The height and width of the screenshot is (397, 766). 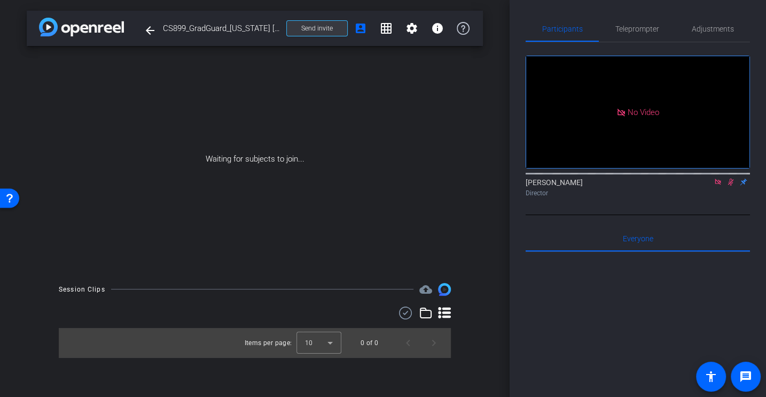 What do you see at coordinates (711, 376) in the screenshot?
I see `mat-icon: accessibility` at bounding box center [711, 376].